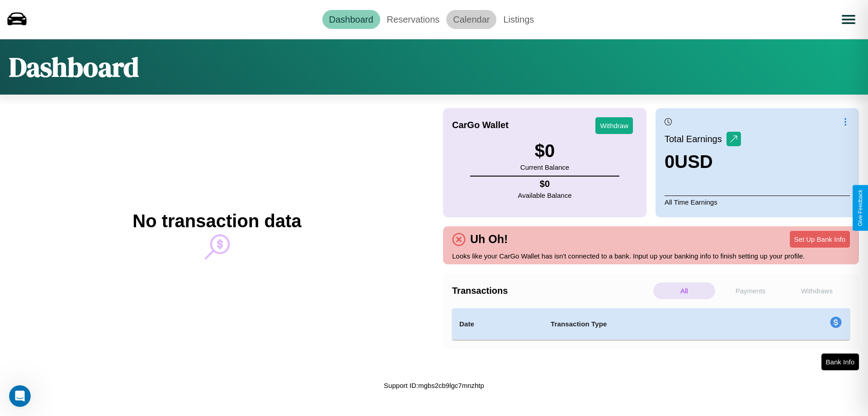 Image resolution: width=868 pixels, height=416 pixels. Describe the element at coordinates (518, 19) in the screenshot. I see `a: Listings` at that location.